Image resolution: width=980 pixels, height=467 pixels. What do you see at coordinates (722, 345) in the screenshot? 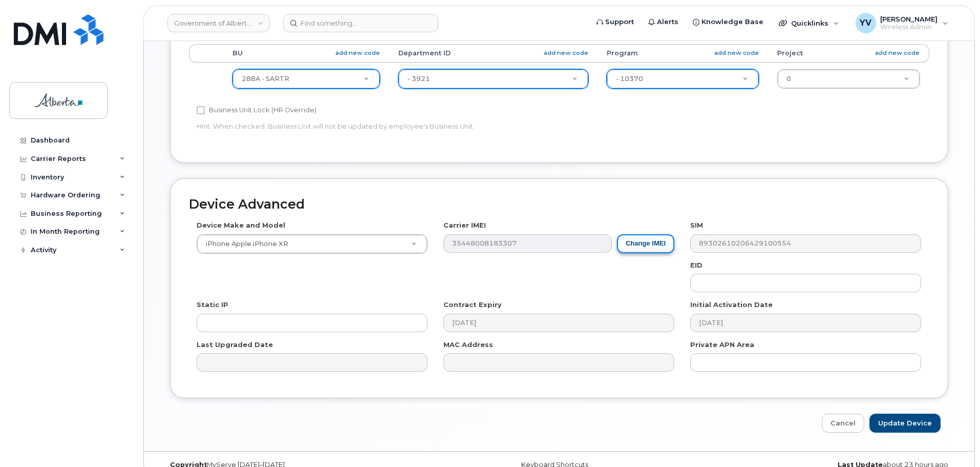
I see `label: Private APN Area` at bounding box center [722, 345].